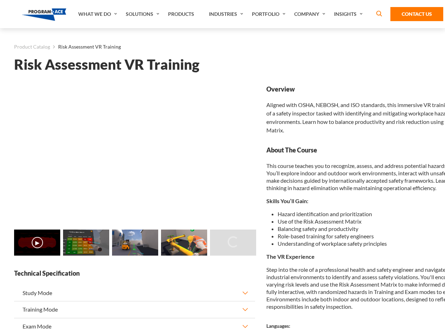 The width and height of the screenshot is (445, 332). Describe the element at coordinates (32, 47) in the screenshot. I see `a: Product Catalog` at that location.